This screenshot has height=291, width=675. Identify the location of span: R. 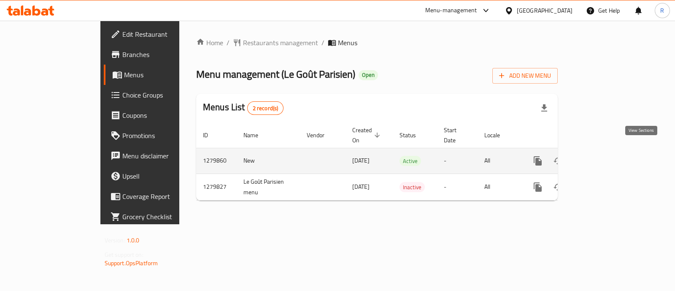
(662, 11).